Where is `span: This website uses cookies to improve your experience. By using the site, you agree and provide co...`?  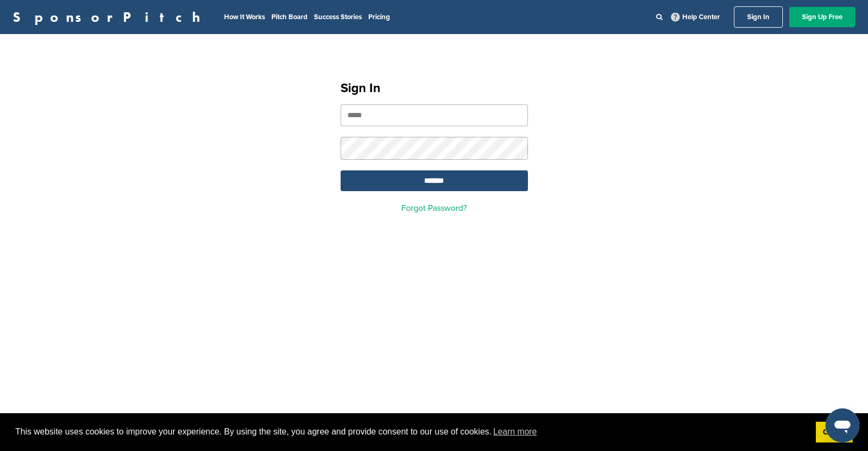
span: This website uses cookies to improve your experience. By using the site, you agree and provide co... is located at coordinates (411, 432).